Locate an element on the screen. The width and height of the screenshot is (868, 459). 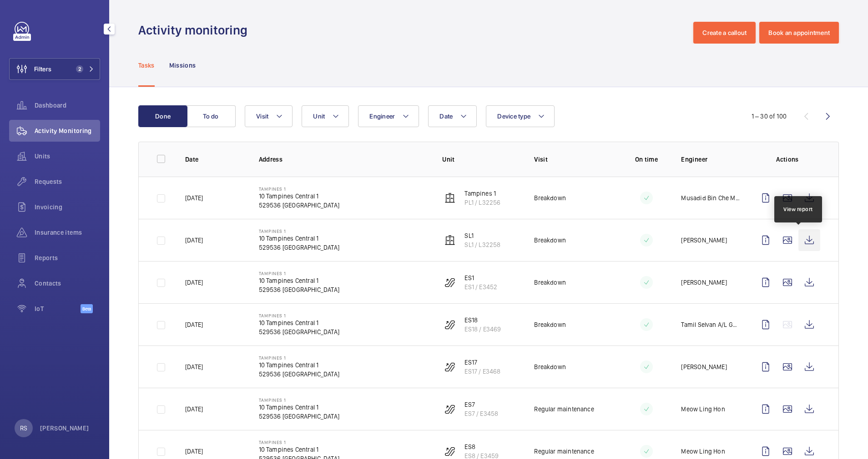
span: Contacts is located at coordinates (68, 283).